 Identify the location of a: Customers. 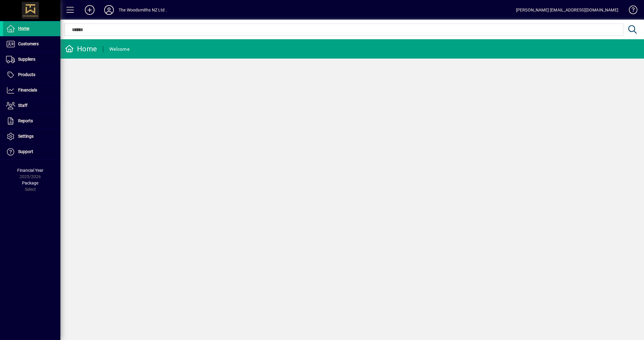
(31, 44).